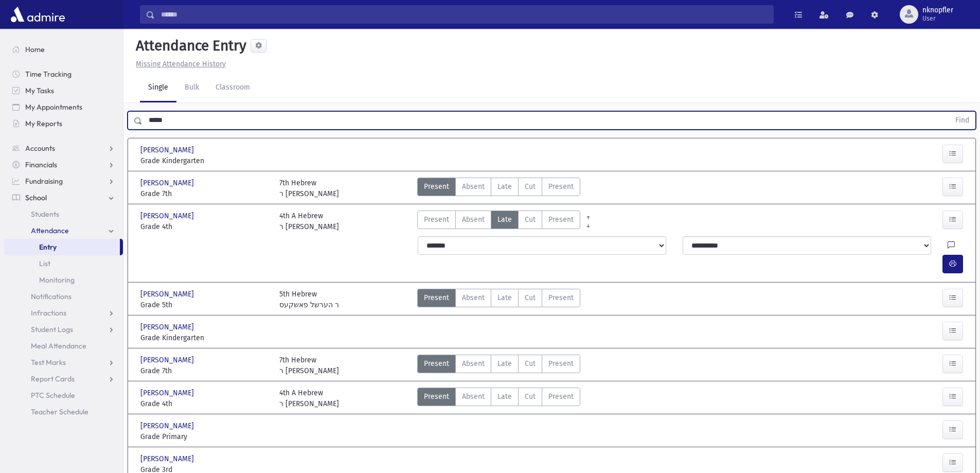  Describe the element at coordinates (36, 198) in the screenshot. I see `span: School` at that location.